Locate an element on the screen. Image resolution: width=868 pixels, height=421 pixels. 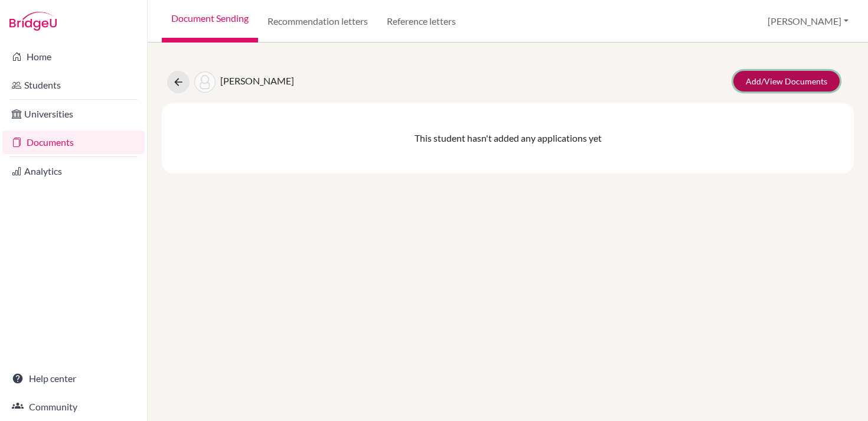
a: Documents is located at coordinates (73, 142).